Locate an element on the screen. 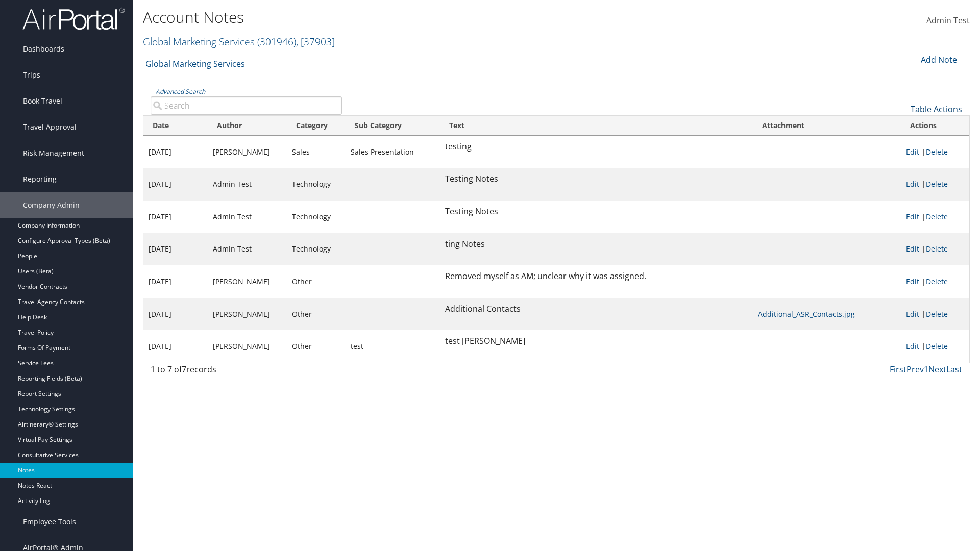 The height and width of the screenshot is (551, 980). a: Table Actions is located at coordinates (935, 109).